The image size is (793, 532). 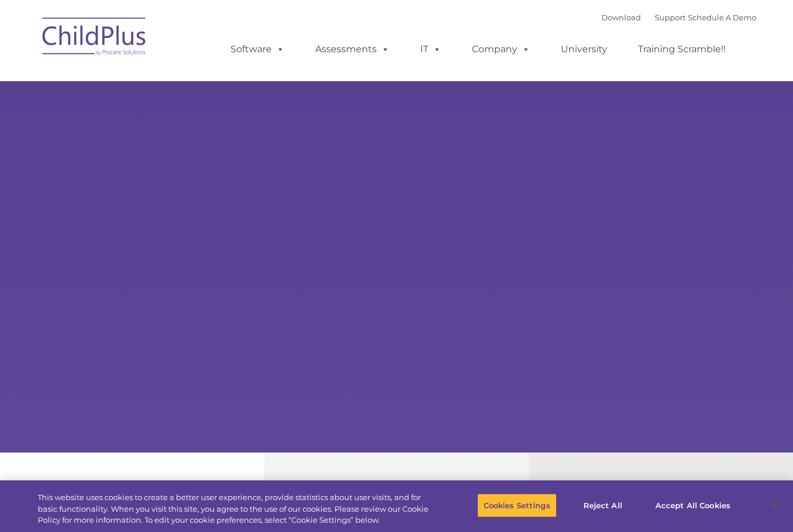 I want to click on a: University, so click(x=584, y=49).